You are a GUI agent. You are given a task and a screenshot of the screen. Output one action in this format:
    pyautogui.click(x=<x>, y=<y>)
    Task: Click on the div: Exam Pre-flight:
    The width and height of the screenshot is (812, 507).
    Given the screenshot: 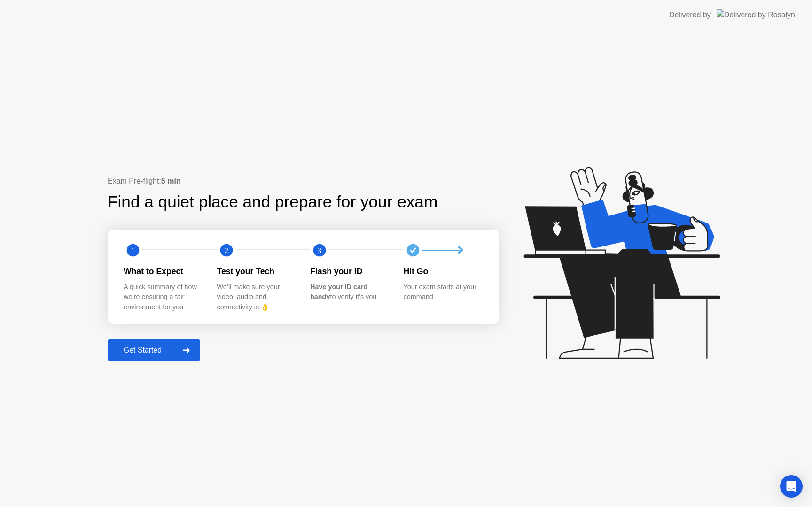 What is the action you would take?
    pyautogui.click(x=303, y=181)
    